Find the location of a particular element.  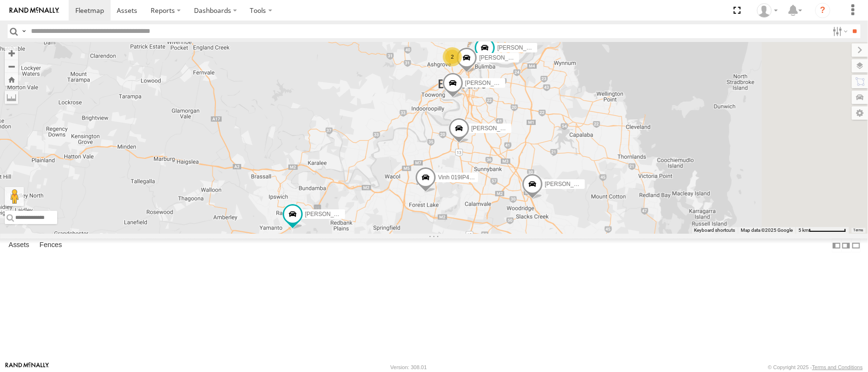

button: Keyboard shortcuts is located at coordinates (714, 231).